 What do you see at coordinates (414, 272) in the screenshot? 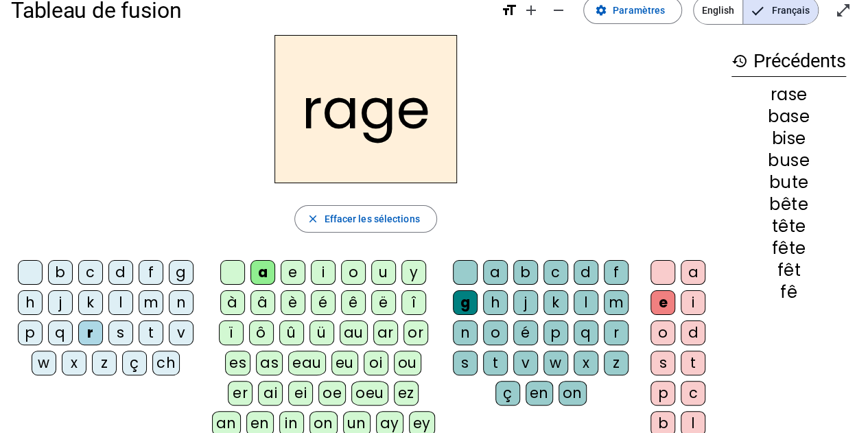
I see `div: y` at bounding box center [414, 272].